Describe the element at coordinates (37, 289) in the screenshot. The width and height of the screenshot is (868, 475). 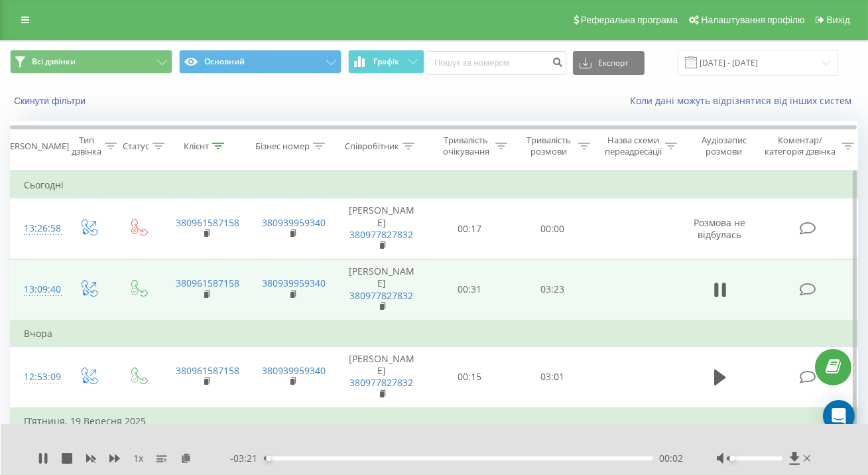
I see `div: 13:09:40` at that location.